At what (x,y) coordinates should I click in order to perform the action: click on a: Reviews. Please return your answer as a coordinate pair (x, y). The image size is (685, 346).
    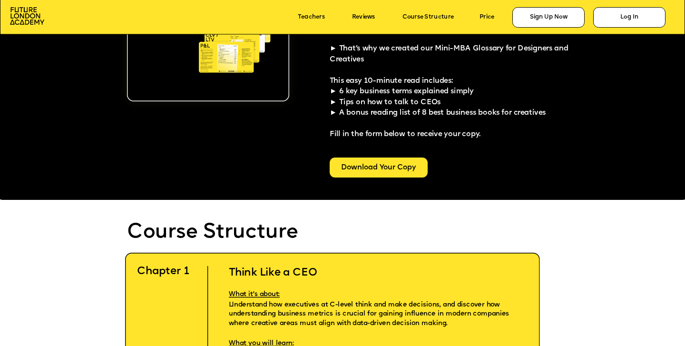
    Looking at the image, I should click on (364, 17).